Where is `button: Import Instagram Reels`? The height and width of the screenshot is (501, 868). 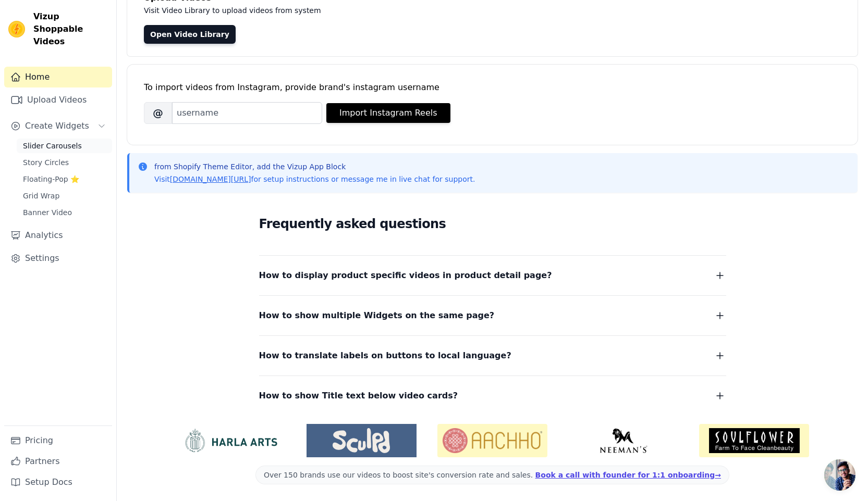
button: Import Instagram Reels is located at coordinates (389, 113).